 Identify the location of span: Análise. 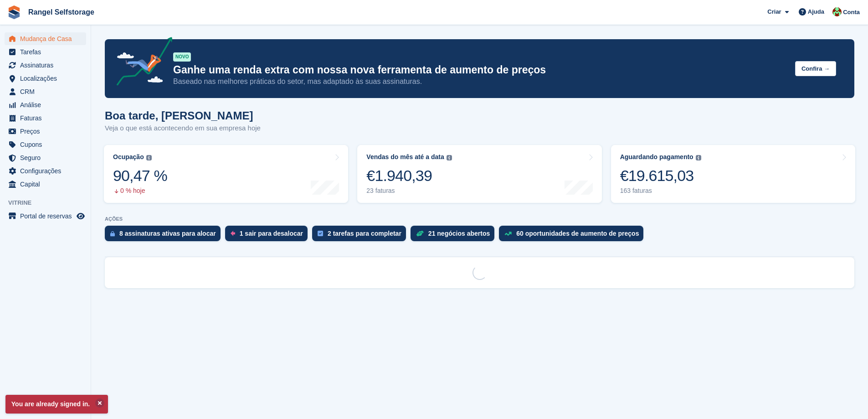
(47, 105).